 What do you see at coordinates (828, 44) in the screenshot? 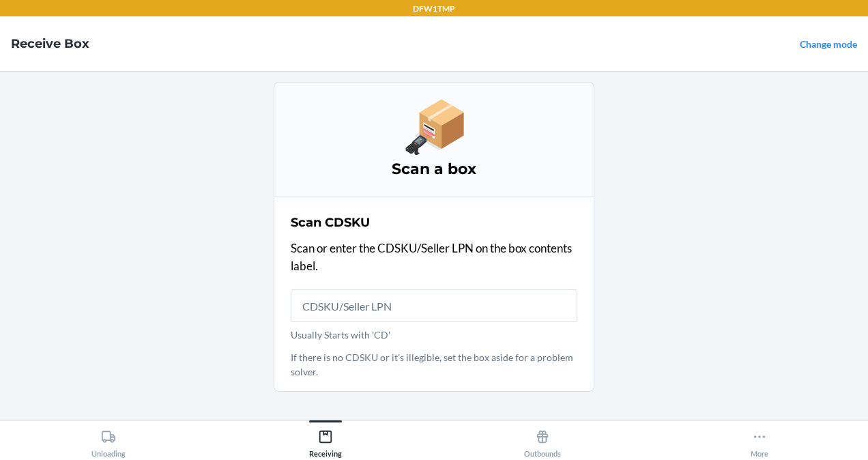
I see `a: Change mode` at bounding box center [828, 44].